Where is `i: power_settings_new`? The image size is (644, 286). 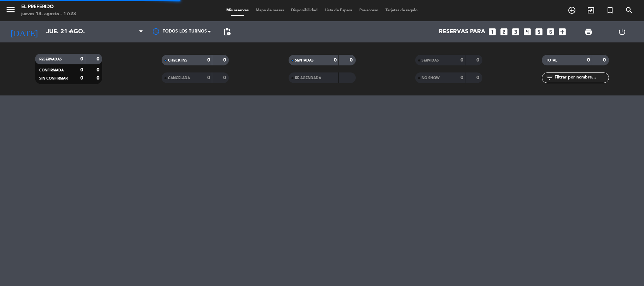 i: power_settings_new is located at coordinates (622, 31).